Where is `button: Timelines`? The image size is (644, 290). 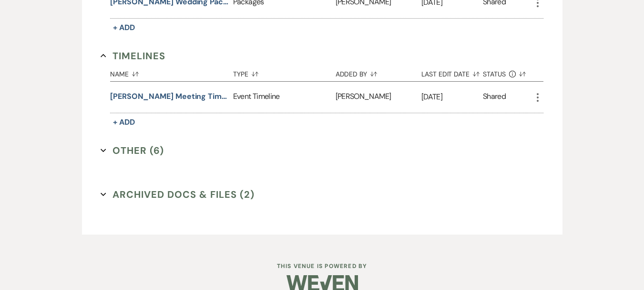 button: Timelines is located at coordinates (133, 56).